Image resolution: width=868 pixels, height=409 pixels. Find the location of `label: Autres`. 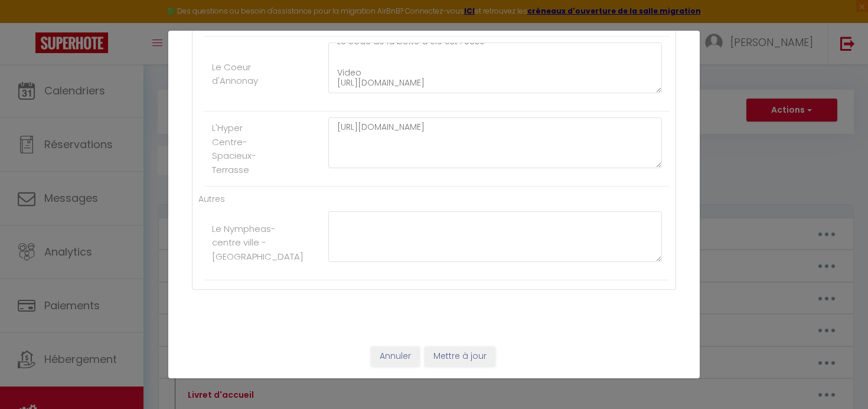

label: Autres is located at coordinates (211, 199).